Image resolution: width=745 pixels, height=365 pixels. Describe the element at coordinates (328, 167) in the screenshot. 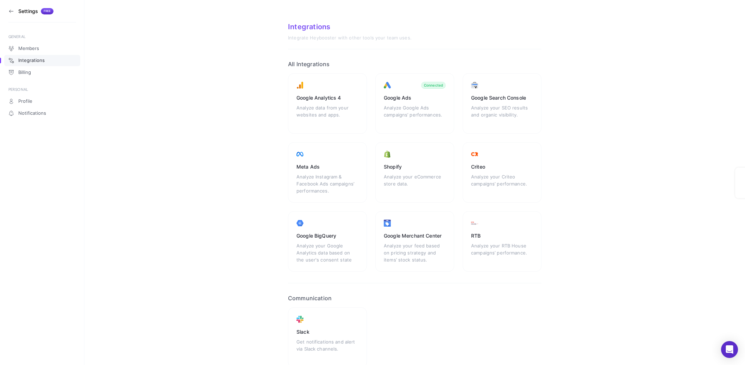

I see `div: Meta Ads` at that location.